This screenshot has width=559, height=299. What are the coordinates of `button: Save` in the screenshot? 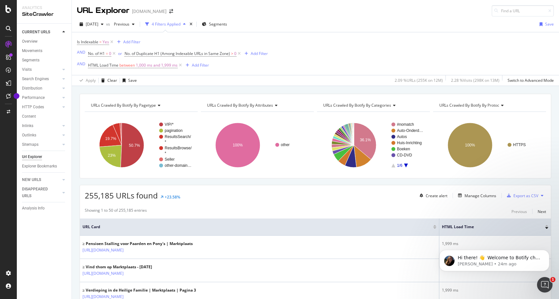 It's located at (545, 24).